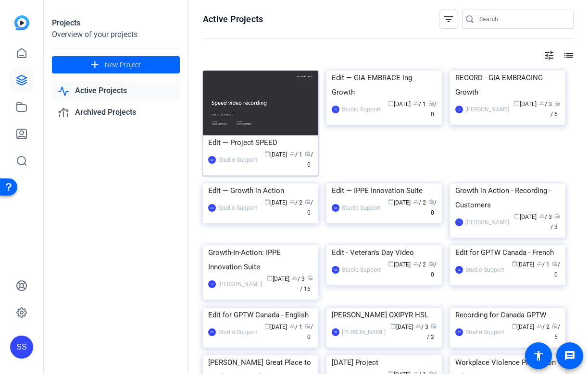 The height and width of the screenshot is (374, 588). Describe the element at coordinates (507, 253) in the screenshot. I see `div: Edit for GPTW Canada - French` at that location.